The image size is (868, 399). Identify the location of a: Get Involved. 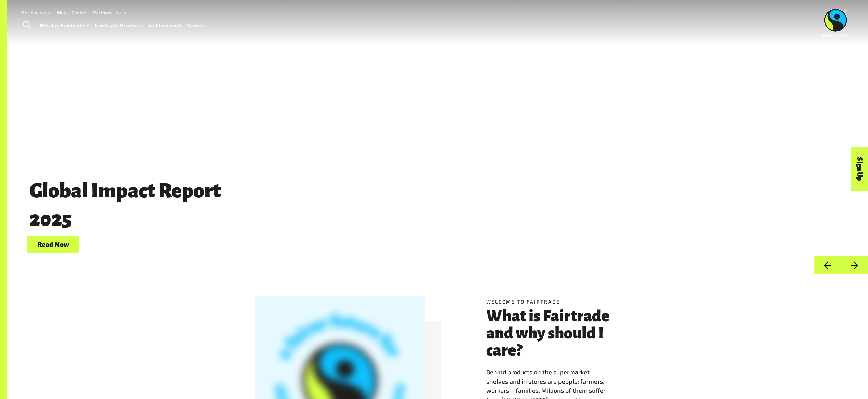
(165, 25).